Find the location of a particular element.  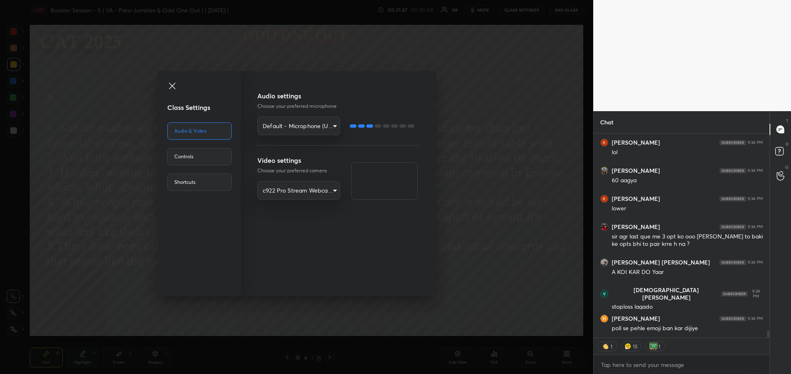

div: lol is located at coordinates (687, 152).